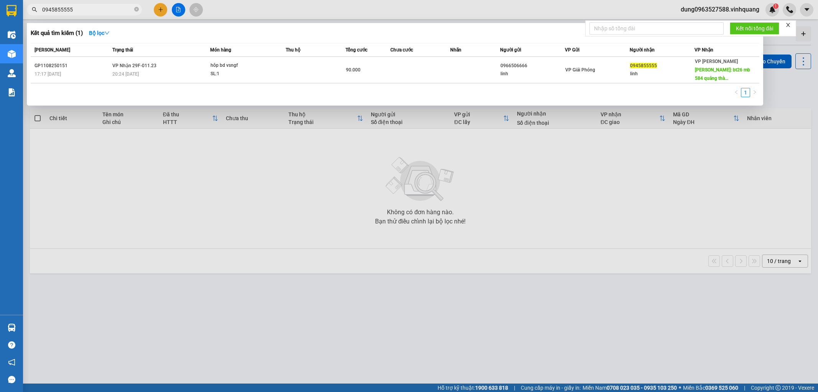 The image size is (818, 392). Describe the element at coordinates (12, 344) in the screenshot. I see `span: question-circle` at that location.